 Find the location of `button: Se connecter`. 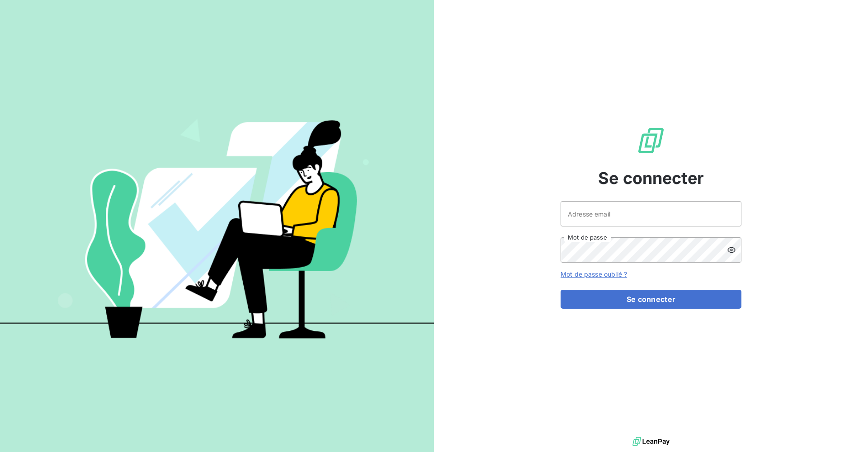

button: Se connecter is located at coordinates (651, 299).